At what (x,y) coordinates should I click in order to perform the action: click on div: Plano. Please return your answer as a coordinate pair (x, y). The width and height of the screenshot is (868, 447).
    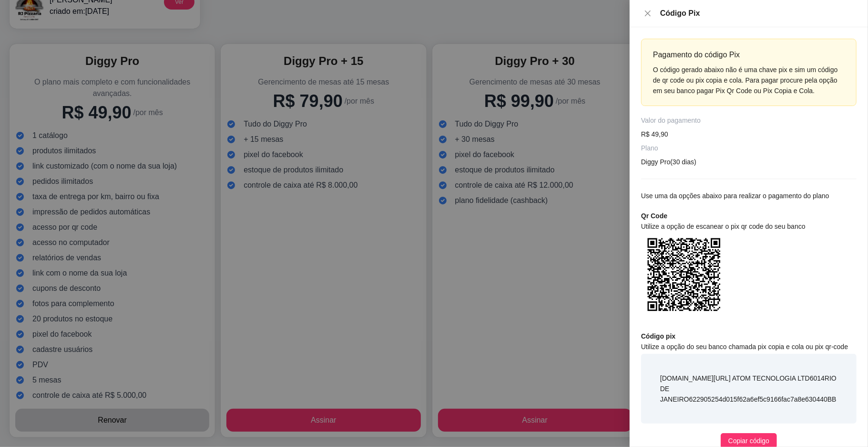
    Looking at the image, I should click on (749, 148).